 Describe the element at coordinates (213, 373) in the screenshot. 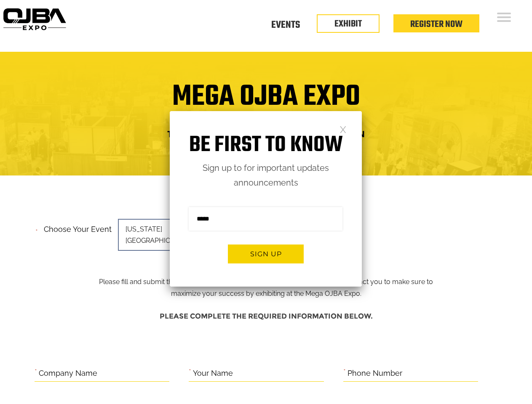

I see `label: Your Name` at that location.